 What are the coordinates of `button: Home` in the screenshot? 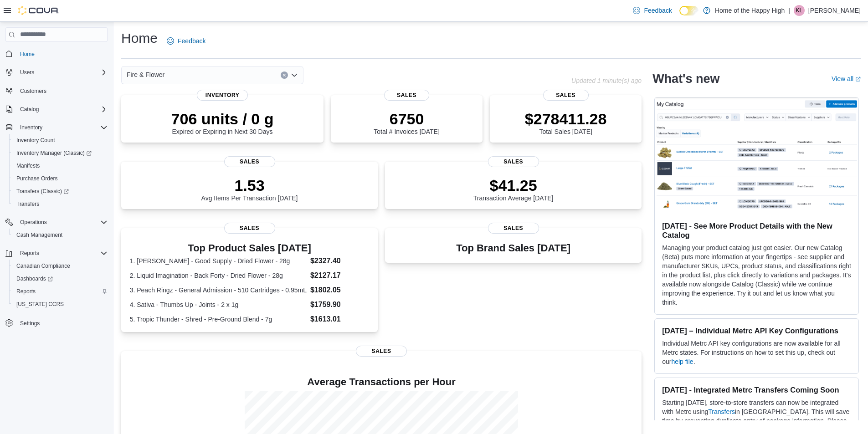 It's located at (57, 53).